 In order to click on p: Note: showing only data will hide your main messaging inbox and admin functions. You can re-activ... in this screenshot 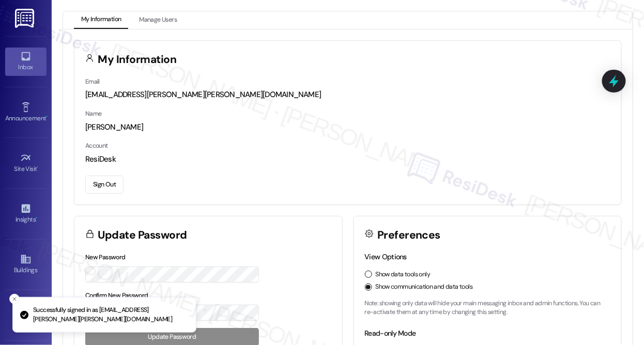, I will do `click(488, 308)`.